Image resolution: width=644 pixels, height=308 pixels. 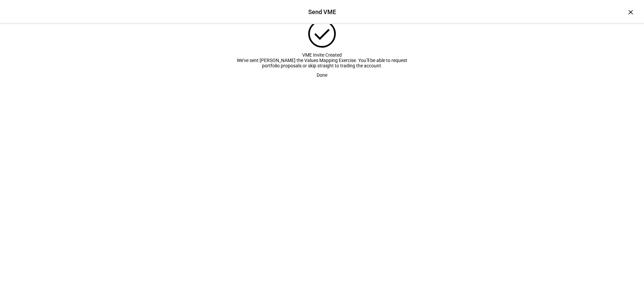 What do you see at coordinates (322, 55) in the screenshot?
I see `div: VME Invite Created` at bounding box center [322, 55].